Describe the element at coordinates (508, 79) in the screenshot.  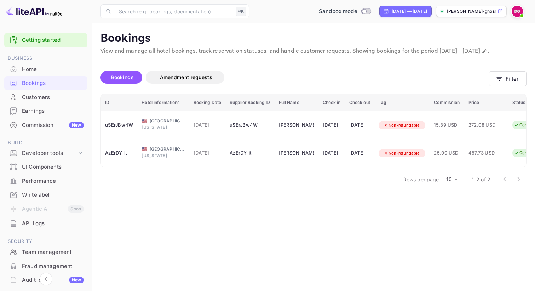
I see `button: Filter` at that location.